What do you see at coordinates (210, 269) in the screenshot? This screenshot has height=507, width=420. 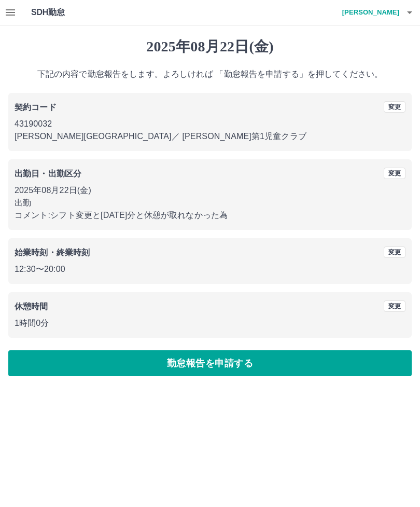 I see `p: 12:30 〜 20:00` at bounding box center [210, 269].